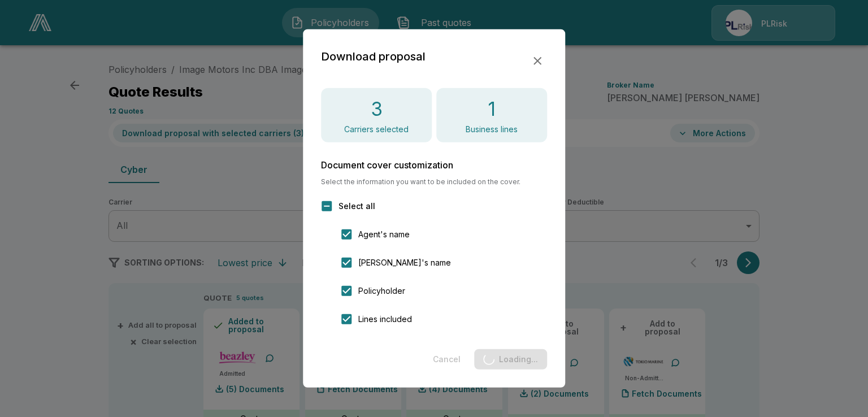 The image size is (868, 417). Describe the element at coordinates (434, 182) in the screenshot. I see `span: Select the information you want to be included on the cover.` at that location.